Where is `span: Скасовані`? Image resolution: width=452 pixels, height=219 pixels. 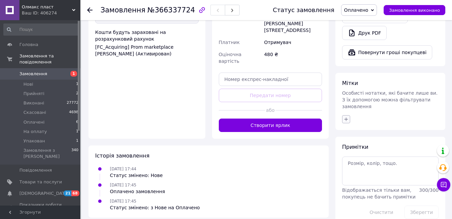
span: Скасовані is located at coordinates (35, 112).